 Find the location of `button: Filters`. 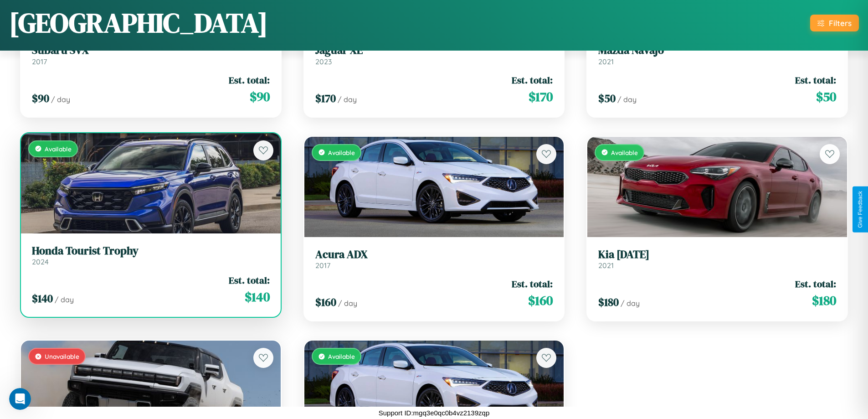

button: Filters is located at coordinates (834, 22).